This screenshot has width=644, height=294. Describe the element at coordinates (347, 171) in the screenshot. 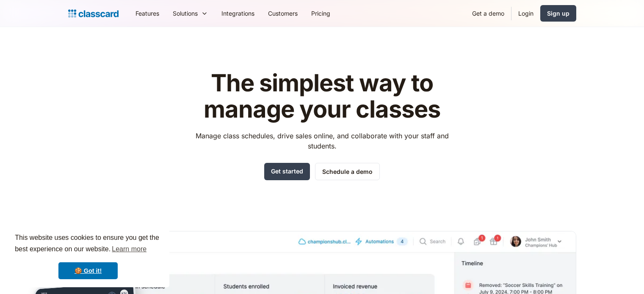

I see `a: Schedule a demo` at that location.